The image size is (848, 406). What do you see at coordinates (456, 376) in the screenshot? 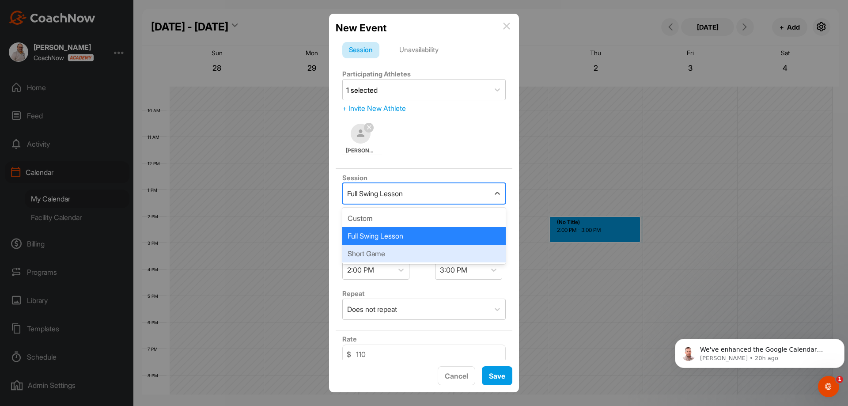
I see `span: Cancel` at bounding box center [456, 376].